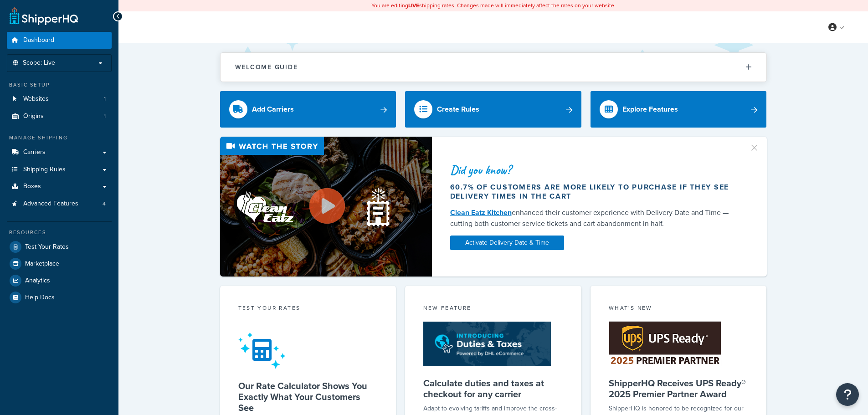 Image resolution: width=868 pixels, height=415 pixels. Describe the element at coordinates (308, 109) in the screenshot. I see `a: Add Carriers` at that location.